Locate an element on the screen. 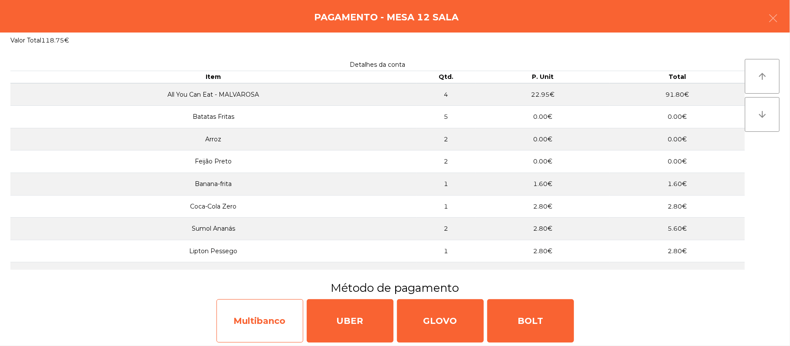  th: Item is located at coordinates (214, 77).